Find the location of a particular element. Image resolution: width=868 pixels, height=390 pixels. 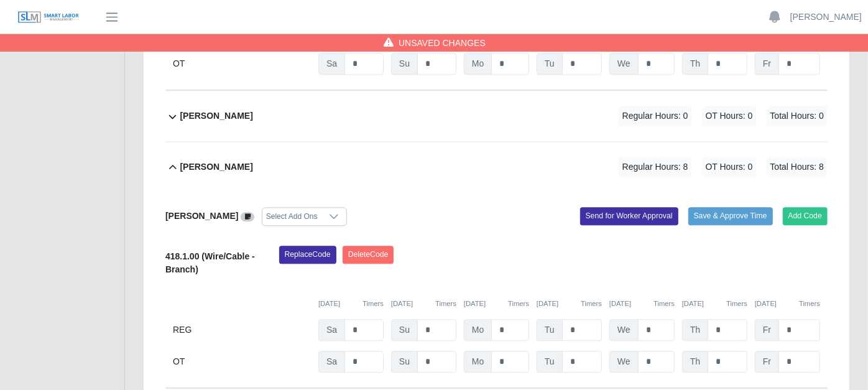

button: ReplaceCode is located at coordinates (308, 254).